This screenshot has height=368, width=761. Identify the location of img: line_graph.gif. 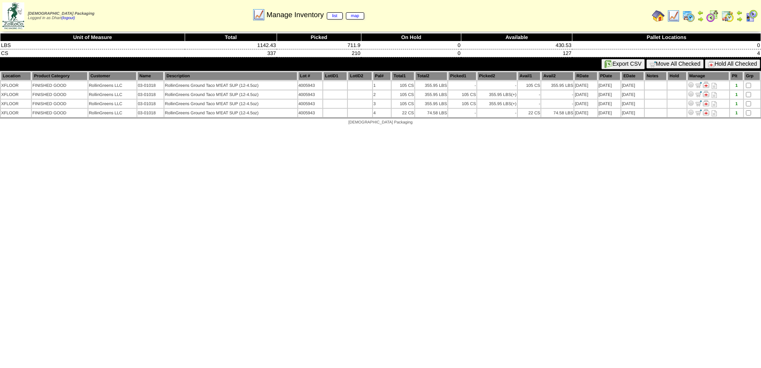
(673, 16).